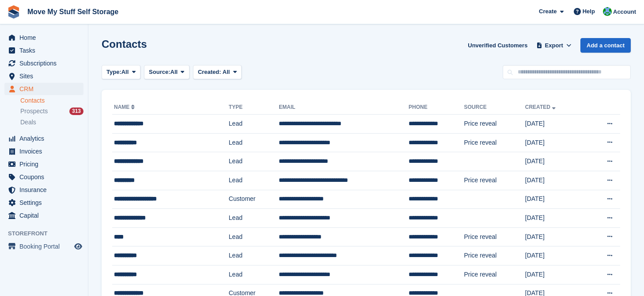 Image resolution: width=644 pixels, height=296 pixels. What do you see at coordinates (46, 38) in the screenshot?
I see `span: Home` at bounding box center [46, 38].